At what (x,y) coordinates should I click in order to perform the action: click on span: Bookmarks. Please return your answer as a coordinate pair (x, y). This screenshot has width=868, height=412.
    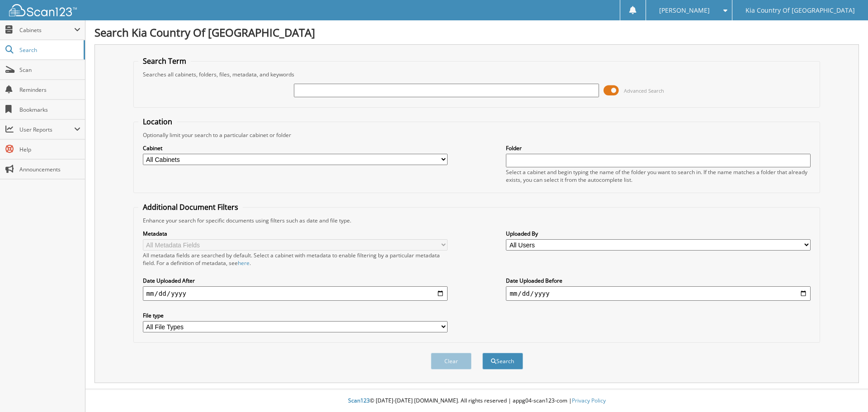
    Looking at the image, I should click on (50, 109).